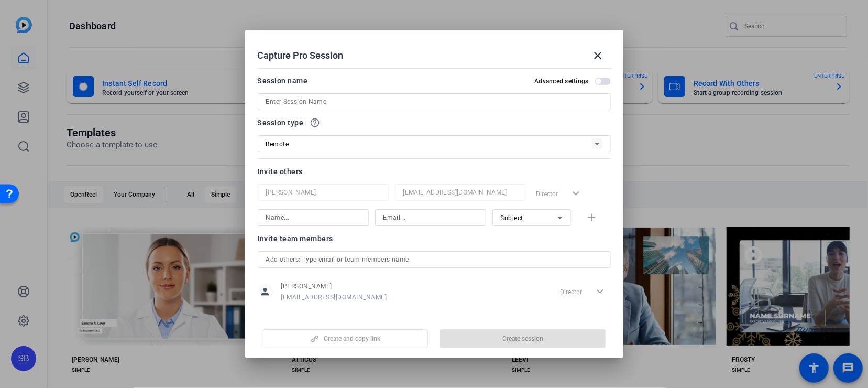 This screenshot has height=388, width=868. I want to click on div: Session name, so click(283, 81).